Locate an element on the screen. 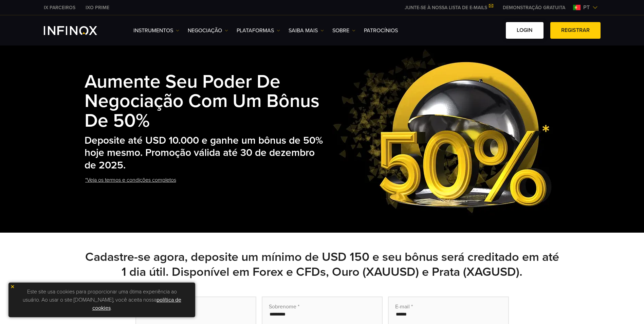 Image resolution: width=644 pixels, height=324 pixels. a: SOBRE is located at coordinates (344, 31).